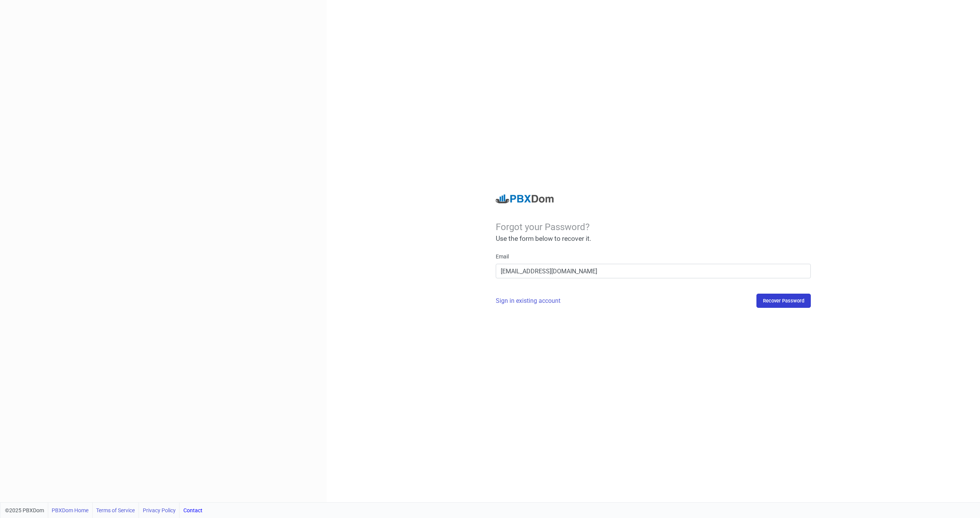  What do you see at coordinates (104, 510) in the screenshot?
I see `div: ©2025 PBXDom` at bounding box center [104, 510].